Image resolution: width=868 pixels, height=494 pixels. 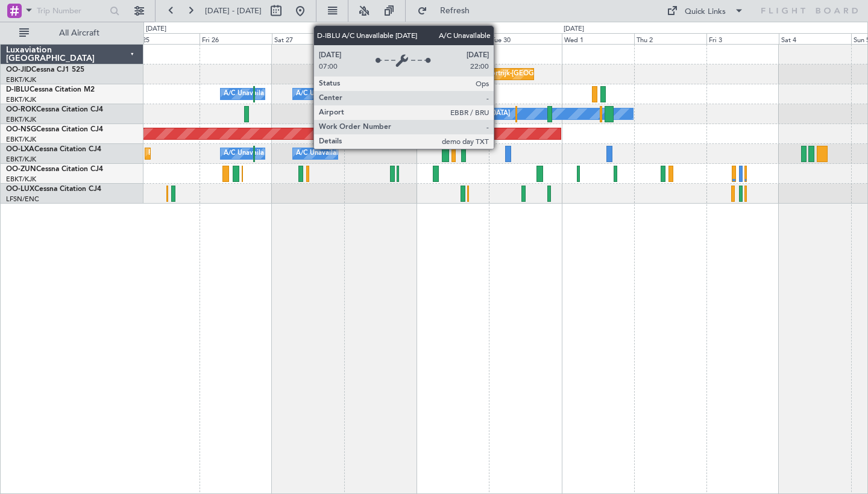 What do you see at coordinates (18, 70) in the screenshot?
I see `span: OO-JID` at bounding box center [18, 70].